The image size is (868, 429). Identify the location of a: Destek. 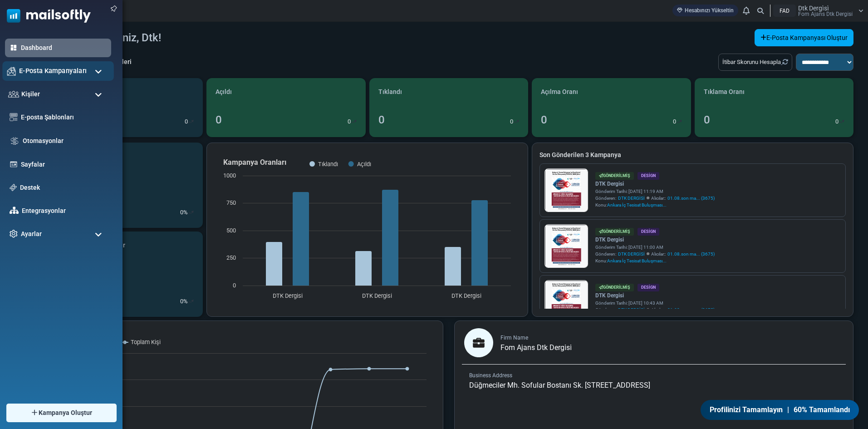
(63, 188).